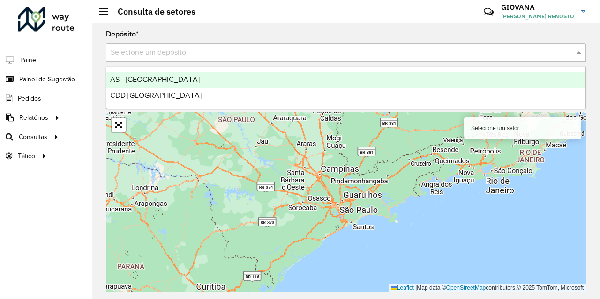 This screenshot has height=299, width=600. Describe the element at coordinates (47, 79) in the screenshot. I see `span: Painel de Sugestão` at that location.